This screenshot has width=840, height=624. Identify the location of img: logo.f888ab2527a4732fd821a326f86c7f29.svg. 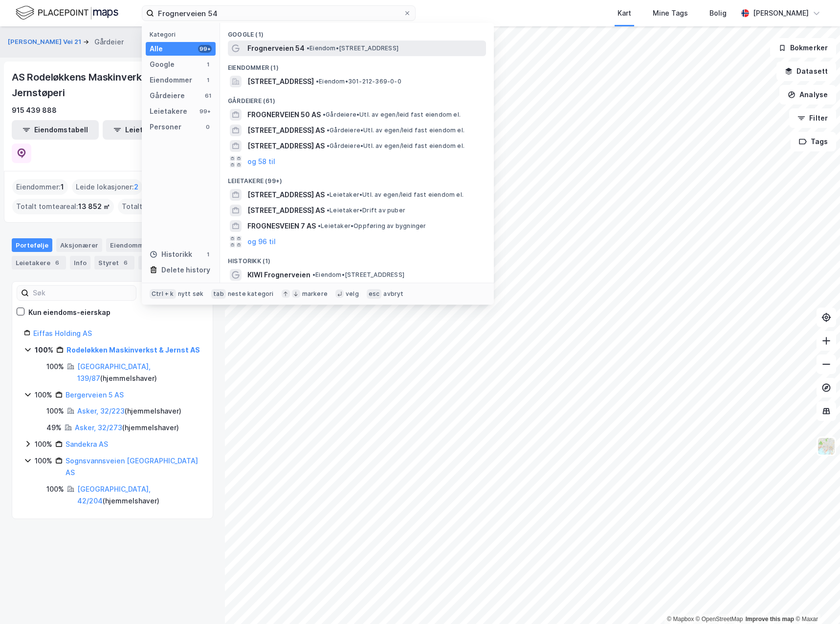
(67, 12).